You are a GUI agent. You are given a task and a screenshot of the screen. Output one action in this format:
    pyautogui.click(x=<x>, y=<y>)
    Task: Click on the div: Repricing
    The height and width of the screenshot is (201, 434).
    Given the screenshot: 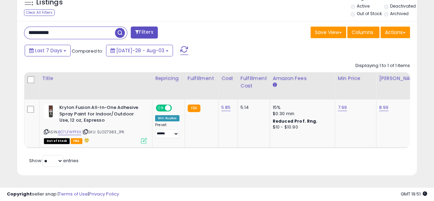 What is the action you would take?
    pyautogui.click(x=168, y=78)
    